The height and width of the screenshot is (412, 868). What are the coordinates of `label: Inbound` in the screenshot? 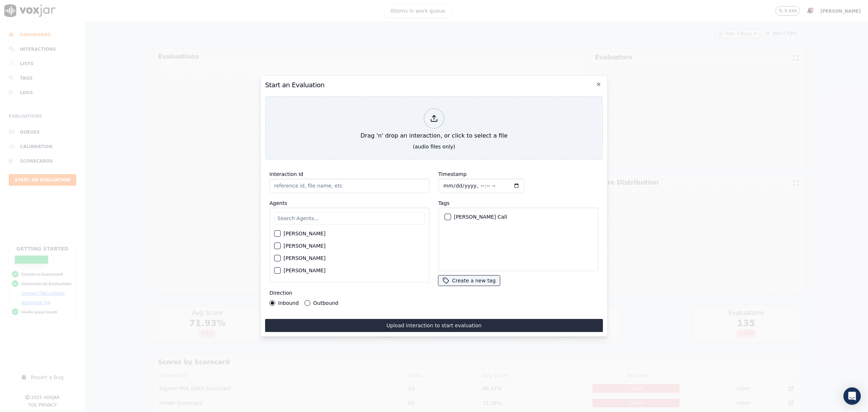 It's located at (288, 303).